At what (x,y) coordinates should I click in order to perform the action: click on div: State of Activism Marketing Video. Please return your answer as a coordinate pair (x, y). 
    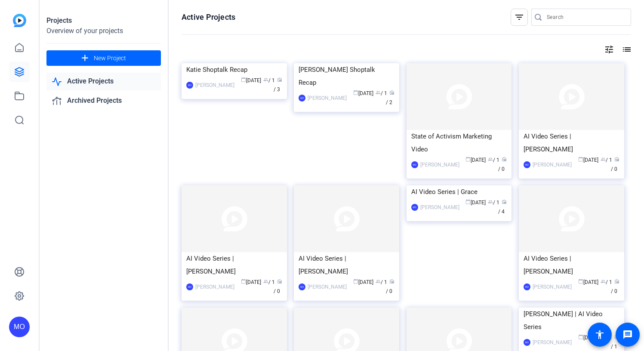
    Looking at the image, I should click on (459, 143).